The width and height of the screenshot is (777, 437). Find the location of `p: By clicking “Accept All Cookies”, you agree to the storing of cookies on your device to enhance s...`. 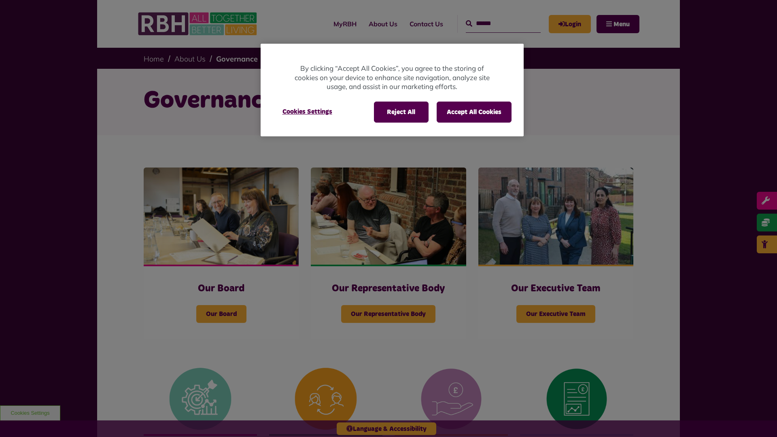

p: By clicking “Accept All Cookies”, you agree to the storing of cookies on your device to enhance s... is located at coordinates (392, 78).